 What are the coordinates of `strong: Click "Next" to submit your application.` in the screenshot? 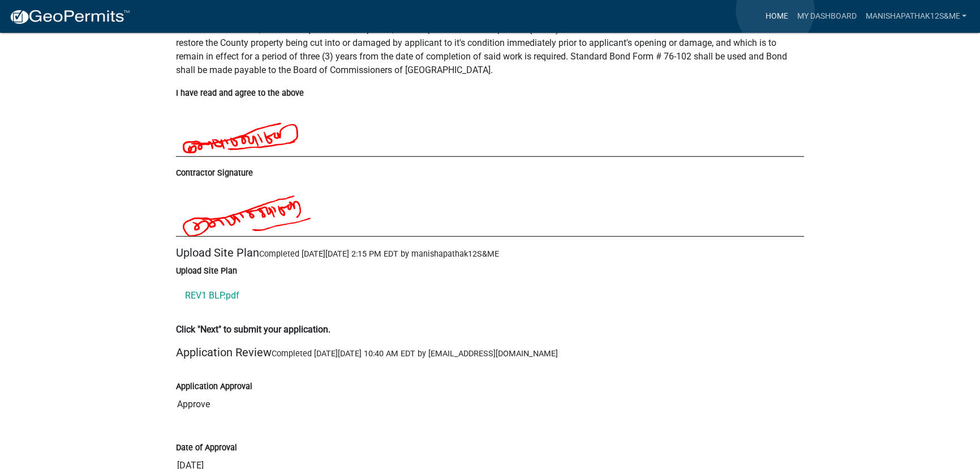 It's located at (253, 329).